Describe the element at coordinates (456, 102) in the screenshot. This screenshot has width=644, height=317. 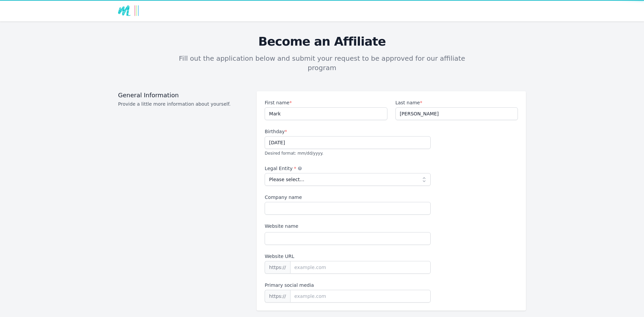
I see `label: Last name` at that location.